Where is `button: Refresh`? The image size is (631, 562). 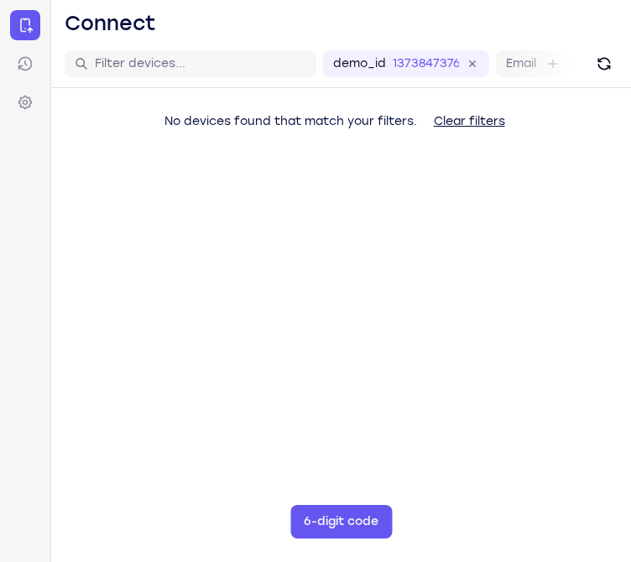
button: Refresh is located at coordinates (604, 64).